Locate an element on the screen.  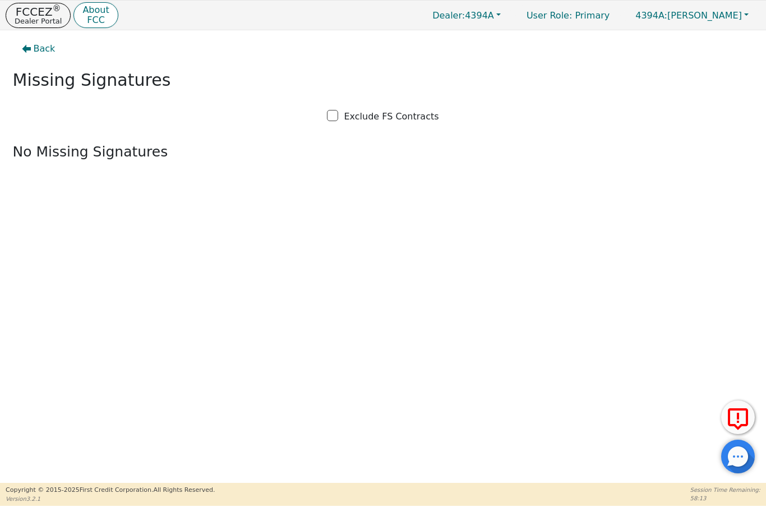
p: Primary is located at coordinates (568, 15).